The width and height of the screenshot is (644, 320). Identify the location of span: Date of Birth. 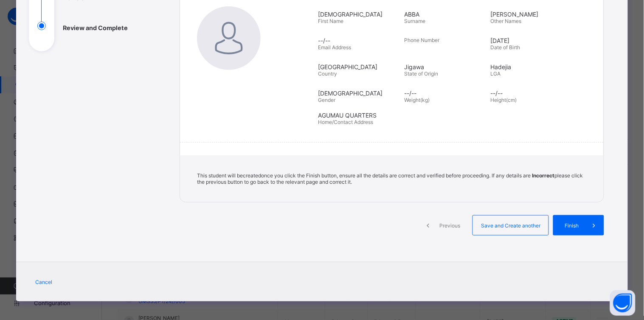
(505, 47).